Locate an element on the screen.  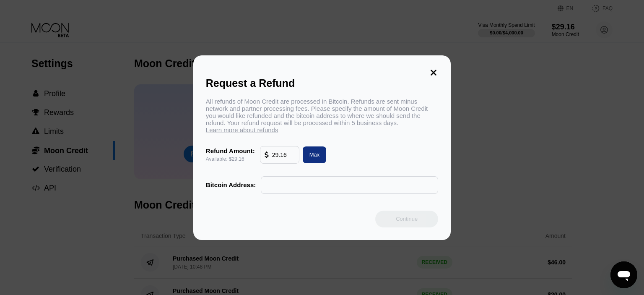
input: 10.00 is located at coordinates (284, 155).